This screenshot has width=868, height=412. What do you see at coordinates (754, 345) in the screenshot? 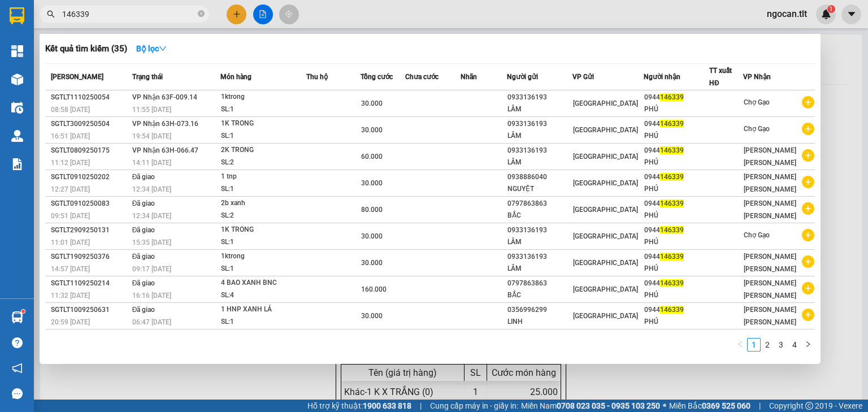
I see `li: 1` at bounding box center [754, 345].